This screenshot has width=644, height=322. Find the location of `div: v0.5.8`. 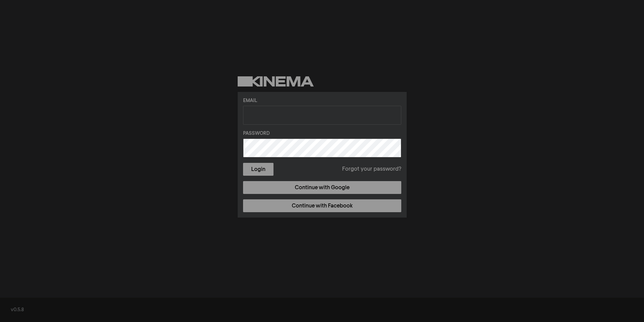

div: v0.5.8 is located at coordinates (322, 310).